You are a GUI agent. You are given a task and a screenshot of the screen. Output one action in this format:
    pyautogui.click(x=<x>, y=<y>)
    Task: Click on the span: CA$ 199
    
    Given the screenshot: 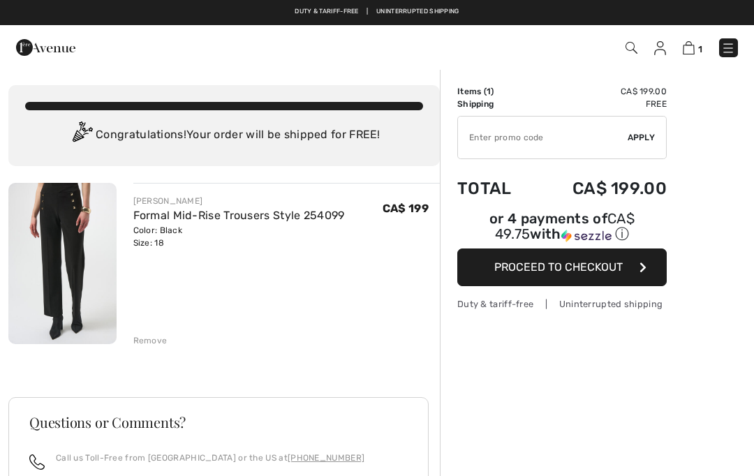 What is the action you would take?
    pyautogui.click(x=406, y=208)
    